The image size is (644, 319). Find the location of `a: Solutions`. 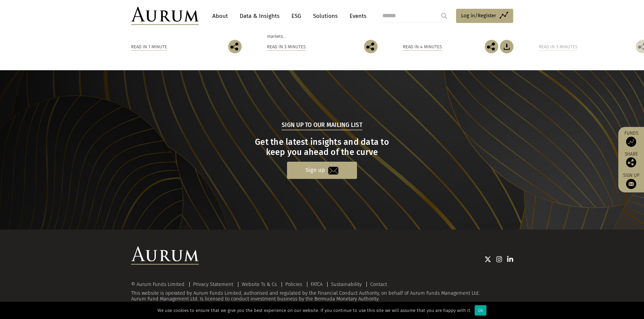

a: Solutions is located at coordinates (325, 16).